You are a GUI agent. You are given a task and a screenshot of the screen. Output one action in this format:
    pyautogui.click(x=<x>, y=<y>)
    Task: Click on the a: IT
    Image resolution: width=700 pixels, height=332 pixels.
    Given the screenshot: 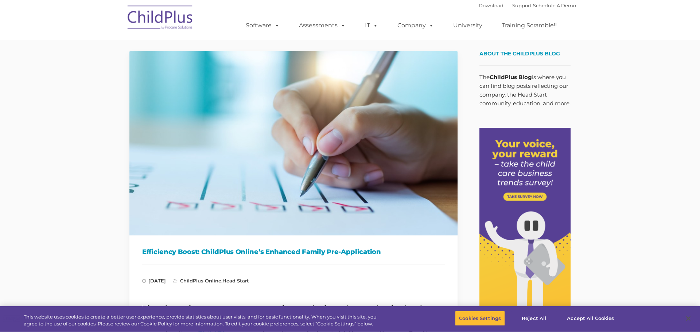 What is the action you would take?
    pyautogui.click(x=371, y=26)
    